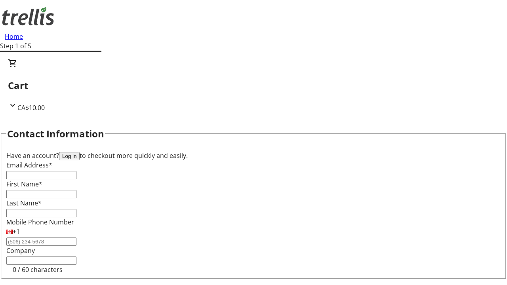 This screenshot has height=285, width=507. I want to click on label: Mobile Phone Number, so click(40, 222).